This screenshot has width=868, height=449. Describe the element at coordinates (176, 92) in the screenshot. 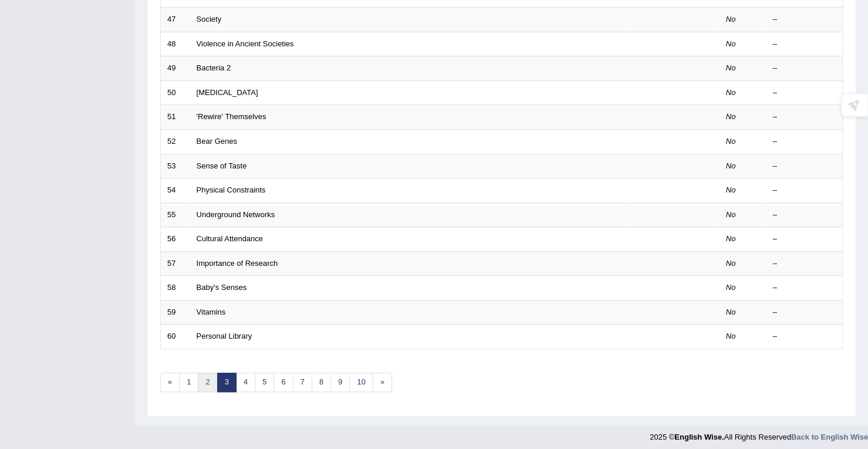

I see `td: 50` at that location.